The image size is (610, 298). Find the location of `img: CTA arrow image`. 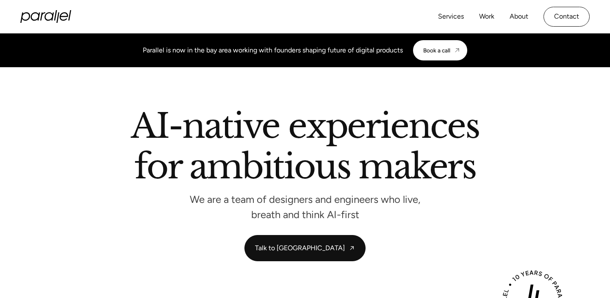

img: CTA arrow image is located at coordinates (457, 50).